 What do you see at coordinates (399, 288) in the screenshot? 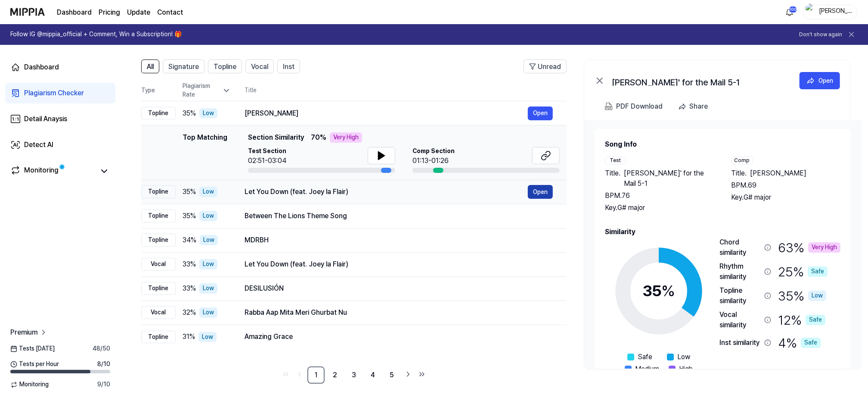
I see `div: DESILUSIÓN` at bounding box center [399, 288].